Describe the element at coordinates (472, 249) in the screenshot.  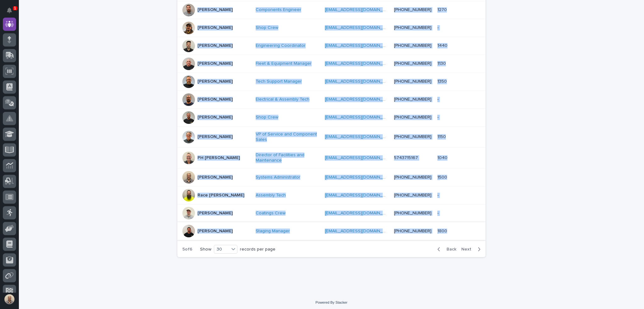
I see `button: Next` at that location.